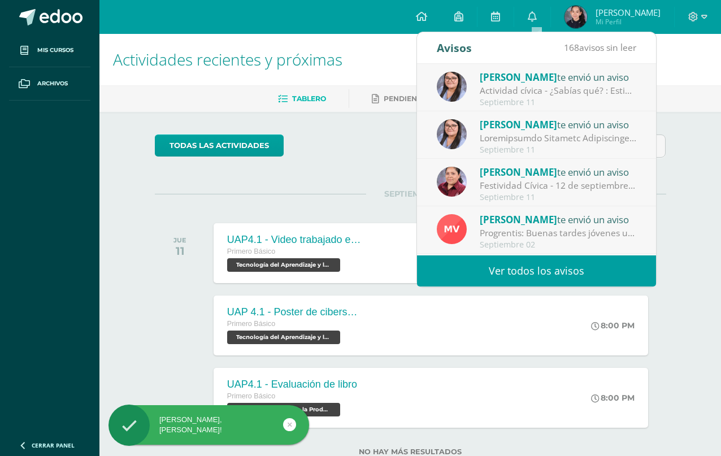 The width and height of the screenshot is (721, 456). What do you see at coordinates (180, 240) in the screenshot?
I see `div: JUE` at bounding box center [180, 240].